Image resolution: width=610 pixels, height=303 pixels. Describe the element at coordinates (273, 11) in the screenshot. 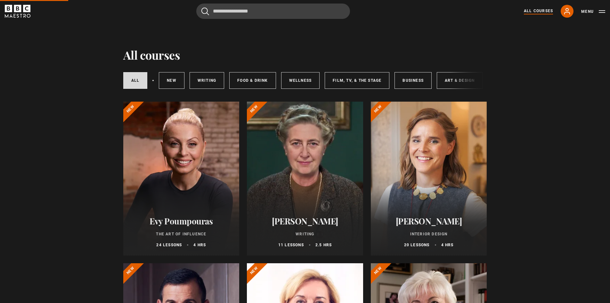

I see `input: Search` at that location.